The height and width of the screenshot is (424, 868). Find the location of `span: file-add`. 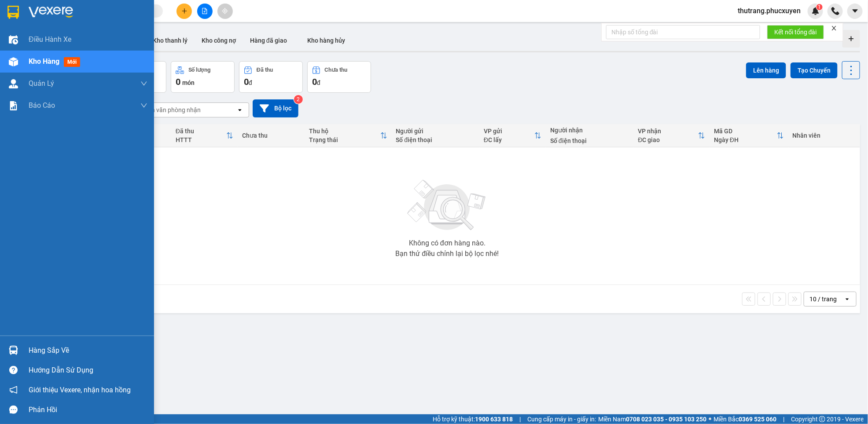

span: file-add is located at coordinates (204, 11).